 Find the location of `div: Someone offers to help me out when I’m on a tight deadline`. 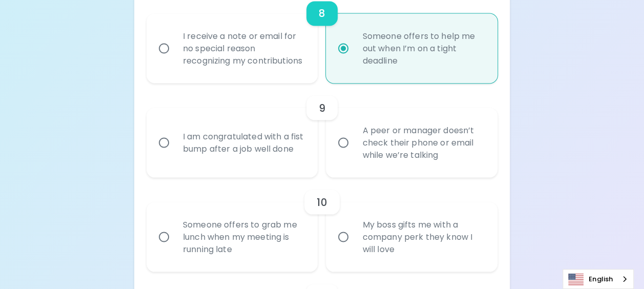

div: Someone offers to help me out when I’m on a tight deadline is located at coordinates (422, 48).